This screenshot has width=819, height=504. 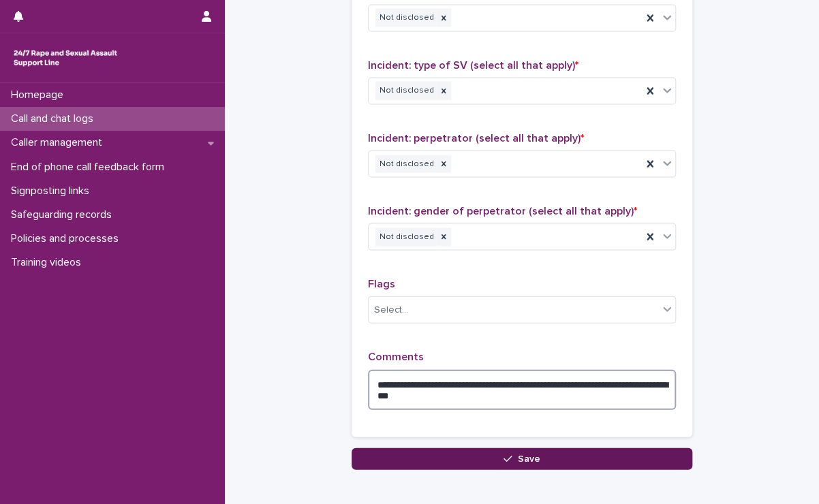 I want to click on span: Flags, so click(x=382, y=283).